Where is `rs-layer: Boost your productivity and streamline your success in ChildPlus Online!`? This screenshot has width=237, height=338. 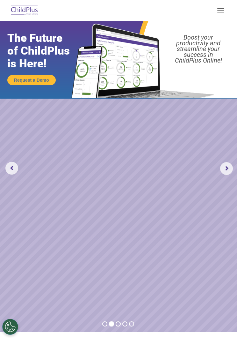
rs-layer: Boost your productivity and streamline your success in ChildPlus Online! is located at coordinates (199, 49).